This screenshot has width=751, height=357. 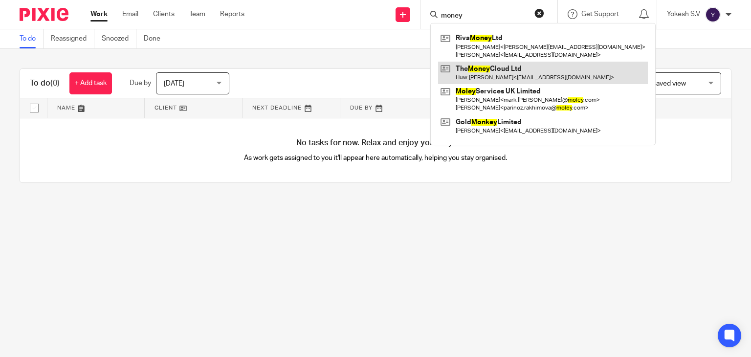 I want to click on h4: No tasks for now. Relax and enjoy your day!, so click(x=375, y=143).